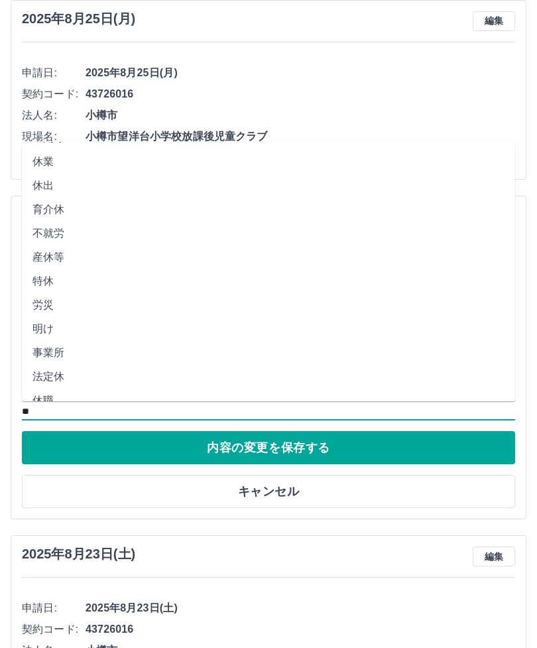 The height and width of the screenshot is (648, 537). I want to click on span: 小樽市望洋台小学校放課後児童クラブ, so click(301, 137).